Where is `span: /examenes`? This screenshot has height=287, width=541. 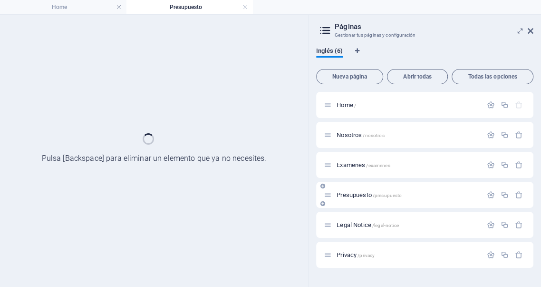
span: /examenes is located at coordinates (378, 165).